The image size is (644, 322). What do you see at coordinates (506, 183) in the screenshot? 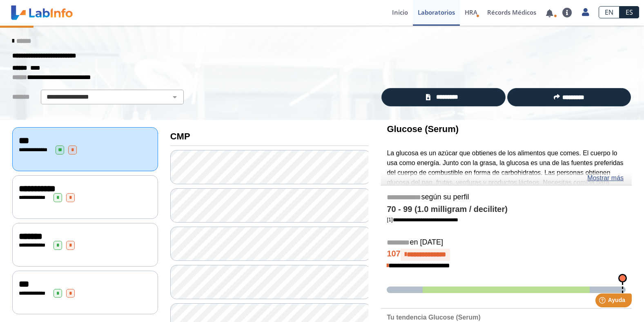
I see `p: La glucosa es un azúcar que obtienes de los alimentos que comes. El cuerpo lo usa como energía. J...` at bounding box center [506, 183].